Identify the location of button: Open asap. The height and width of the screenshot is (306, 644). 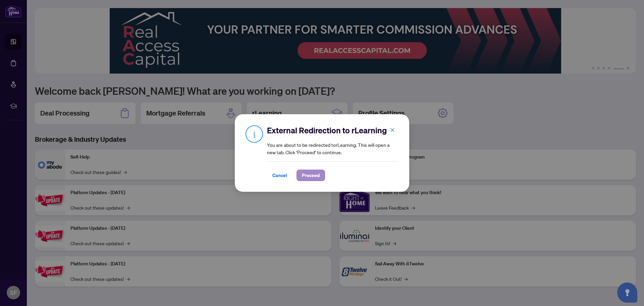
(627, 293).